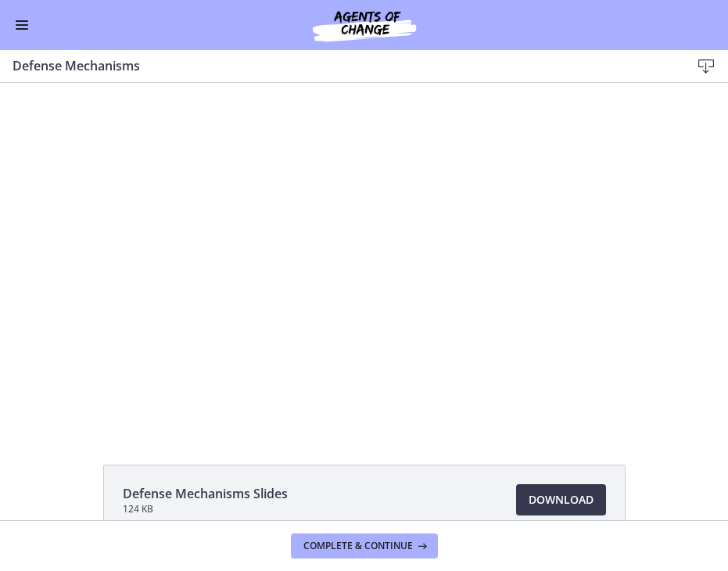 The width and height of the screenshot is (728, 571). I want to click on img: Agents of Change, so click(364, 25).